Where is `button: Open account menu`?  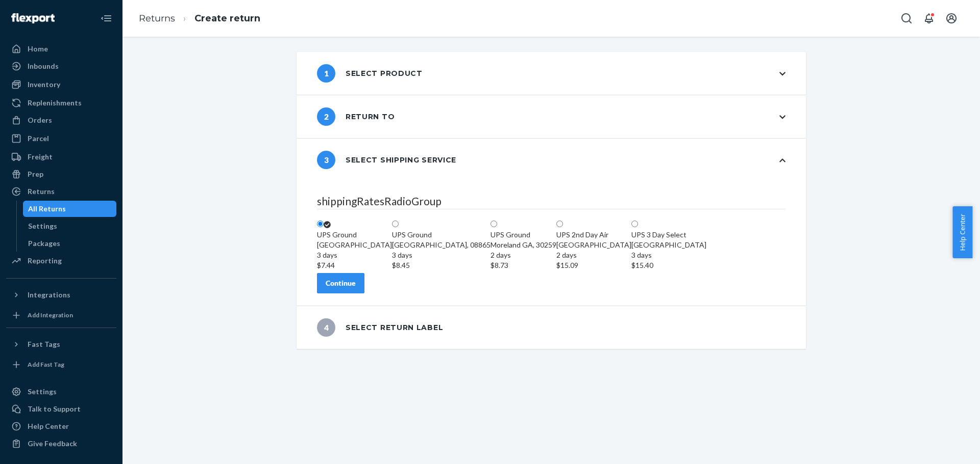
button: Open account menu is located at coordinates (951, 19).